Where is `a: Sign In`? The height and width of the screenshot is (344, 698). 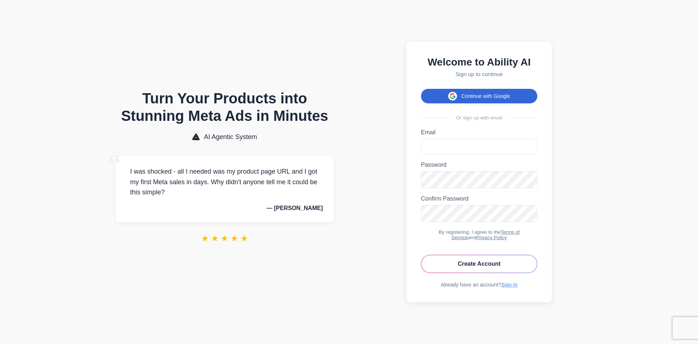 a: Sign In is located at coordinates (509, 284).